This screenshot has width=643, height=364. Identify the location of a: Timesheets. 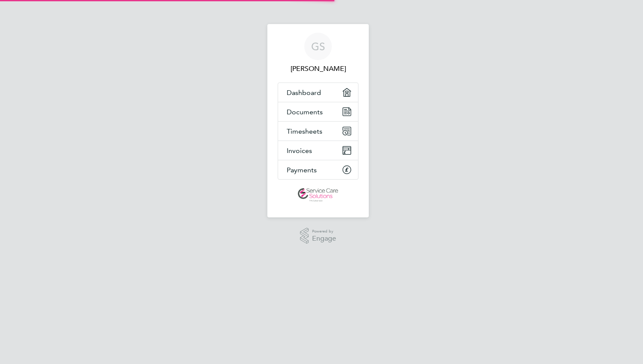
(319, 131).